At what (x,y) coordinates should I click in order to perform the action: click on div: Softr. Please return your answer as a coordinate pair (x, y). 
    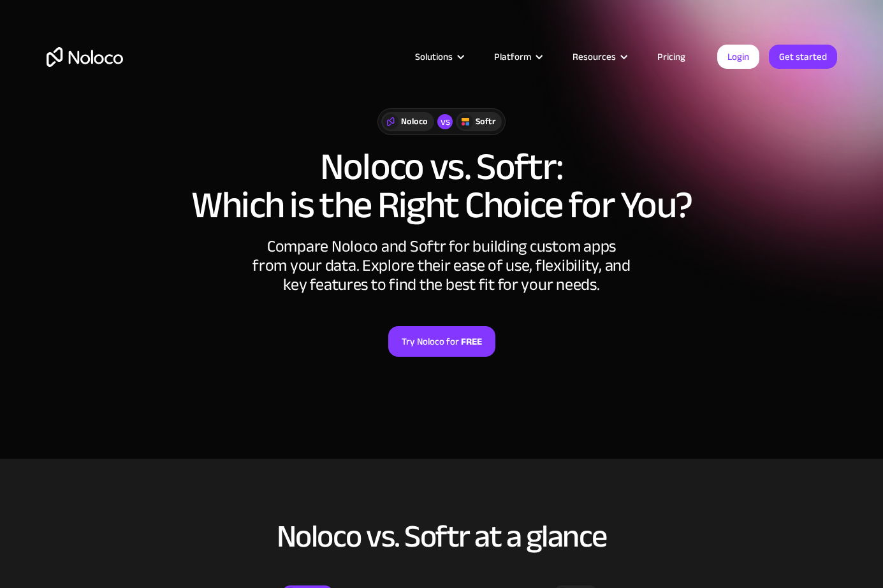
    Looking at the image, I should click on (485, 122).